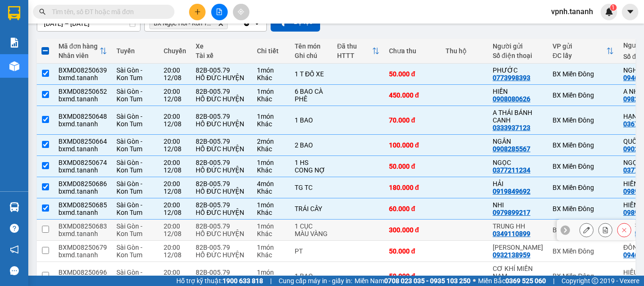 Image resolution: width=644 pixels, height=286 pixels. I want to click on div: 300.000 đ, so click(413, 230).